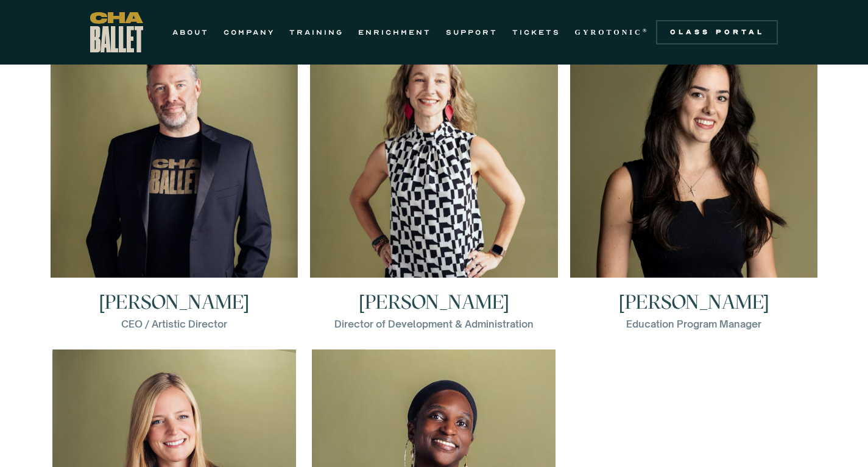 Image resolution: width=868 pixels, height=467 pixels. What do you see at coordinates (472, 33) in the screenshot?
I see `a: SUPPORT` at bounding box center [472, 33].